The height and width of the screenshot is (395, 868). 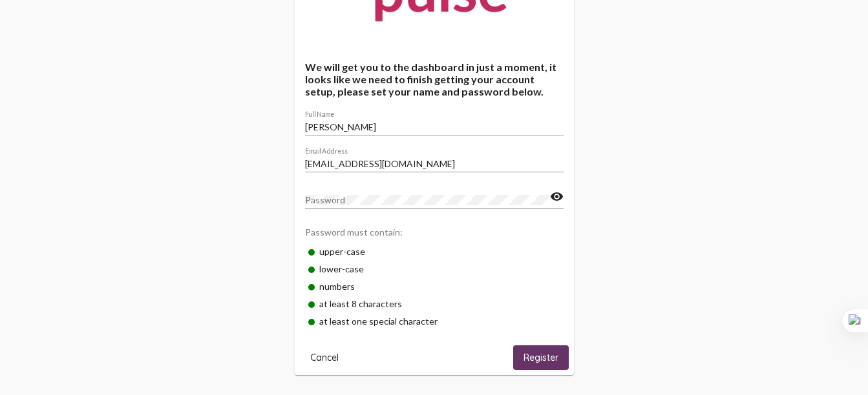 What do you see at coordinates (434, 321) in the screenshot?
I see `div: at least one special character` at bounding box center [434, 321].